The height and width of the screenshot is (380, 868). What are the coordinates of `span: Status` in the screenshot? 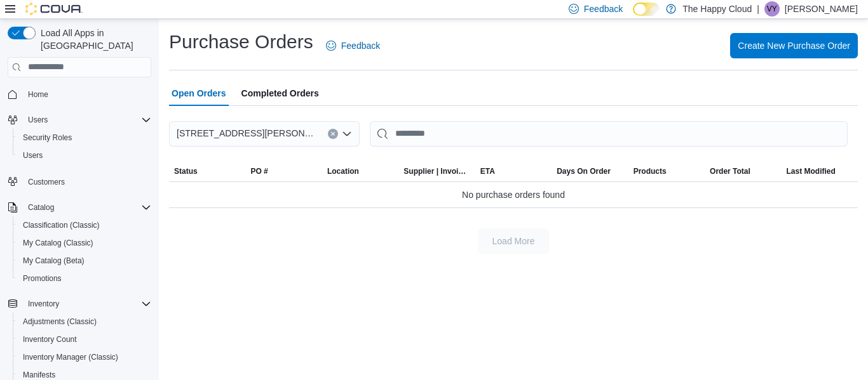 It's located at (186, 171).